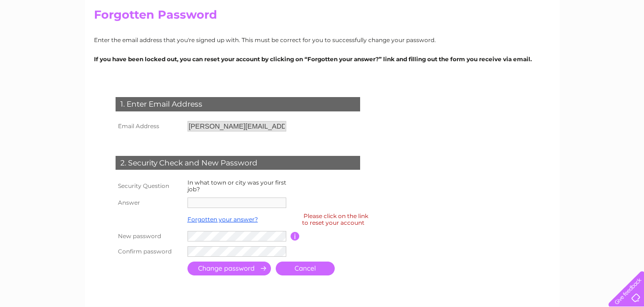 The height and width of the screenshot is (307, 644). I want to click on div: 1. Enter Email Address, so click(238, 104).